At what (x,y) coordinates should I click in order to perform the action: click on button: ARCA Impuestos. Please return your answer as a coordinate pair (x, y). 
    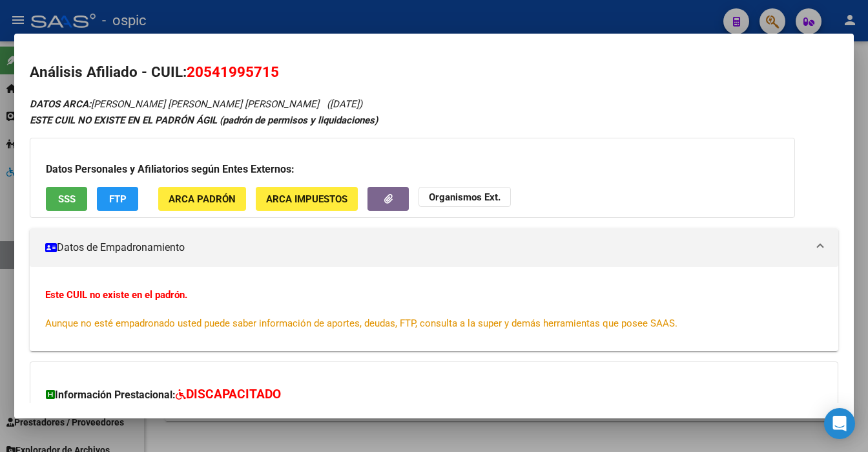
    Looking at the image, I should click on (307, 199).